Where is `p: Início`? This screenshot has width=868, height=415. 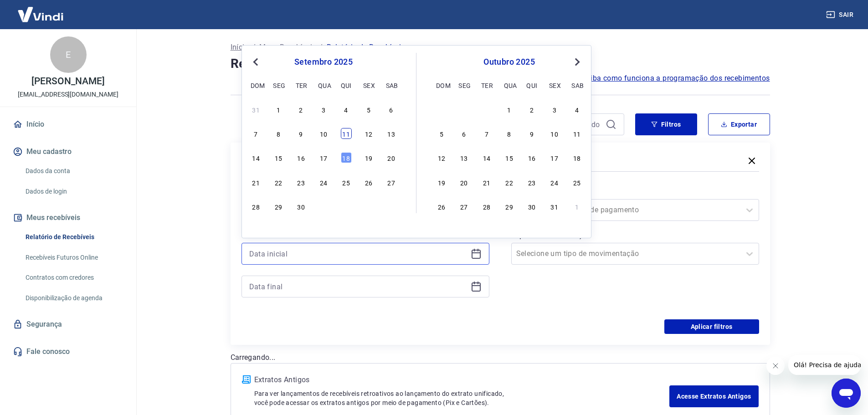 p: Início is located at coordinates (240, 48).